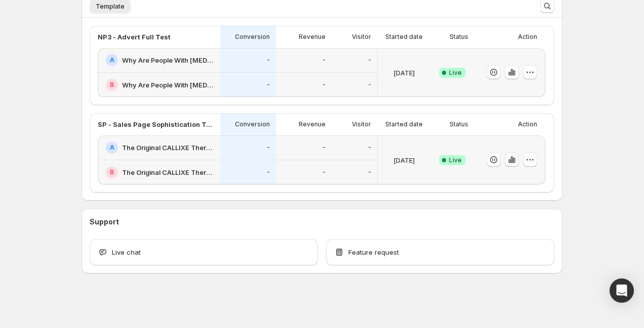  I want to click on span: Feature request, so click(374, 253).